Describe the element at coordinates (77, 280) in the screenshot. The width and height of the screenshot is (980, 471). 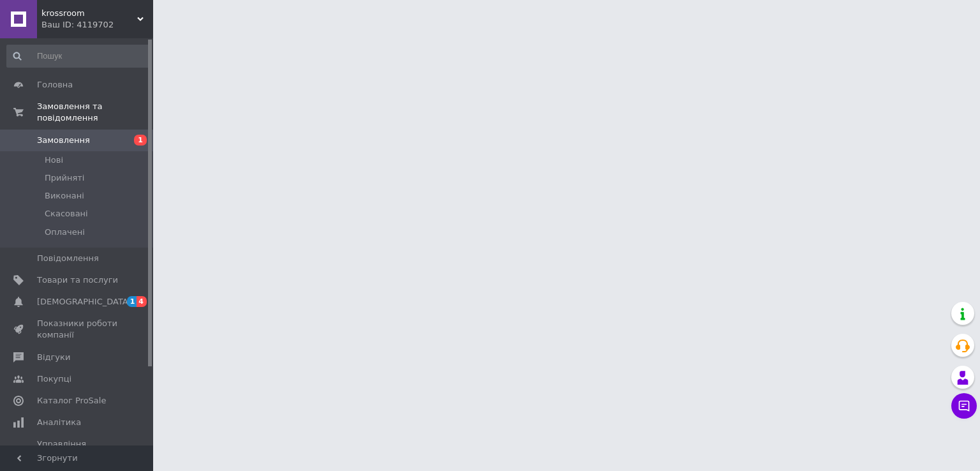
I see `span: Товари та послуги` at that location.